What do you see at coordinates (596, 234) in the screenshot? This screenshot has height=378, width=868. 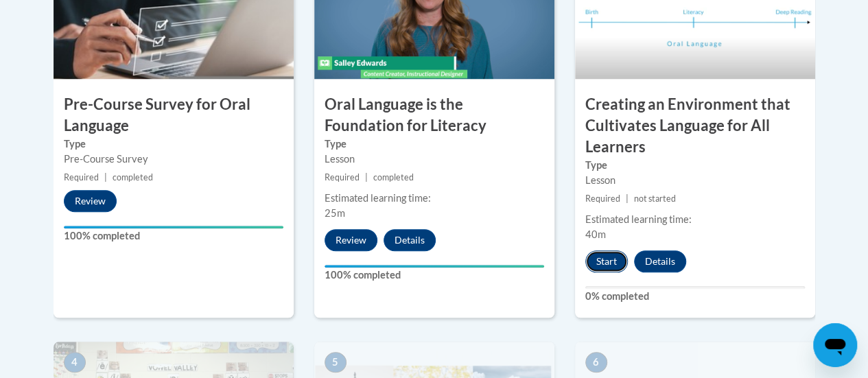 I see `span: 40m` at bounding box center [596, 234].